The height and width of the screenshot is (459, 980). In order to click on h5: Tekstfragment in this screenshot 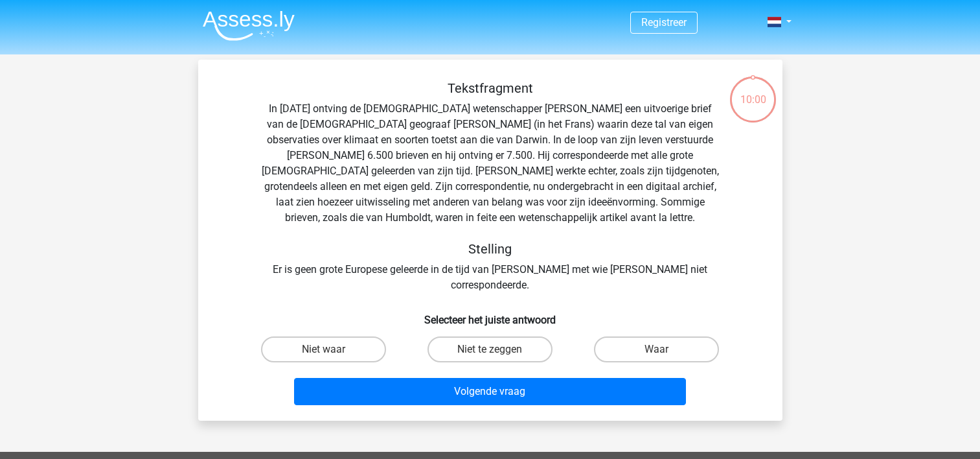, I will do `click(490, 88)`.